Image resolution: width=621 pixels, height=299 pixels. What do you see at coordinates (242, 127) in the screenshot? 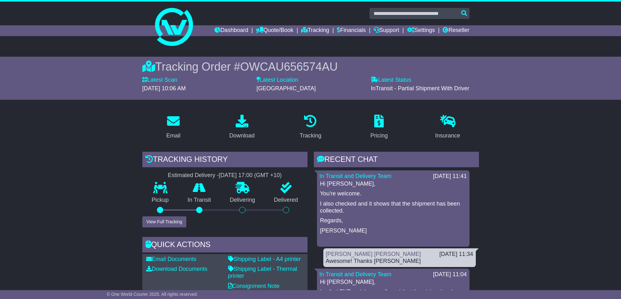
I see `a: Download` at bounding box center [242, 127].